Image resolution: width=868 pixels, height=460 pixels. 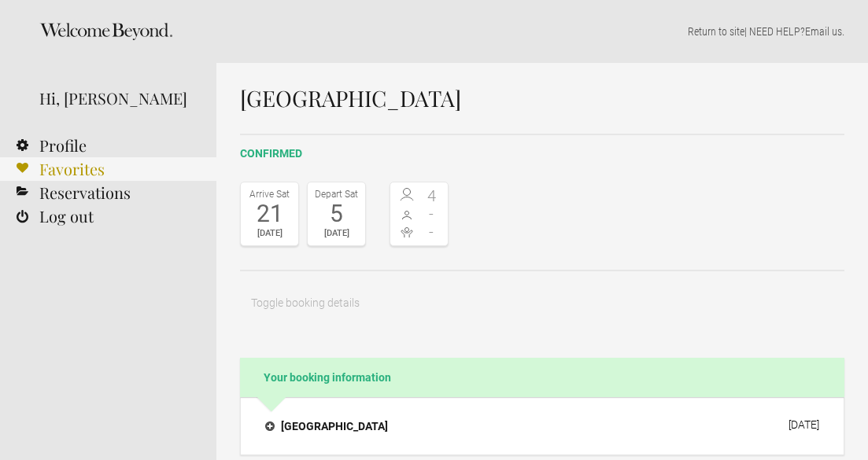 I want to click on div: 21, so click(x=269, y=214).